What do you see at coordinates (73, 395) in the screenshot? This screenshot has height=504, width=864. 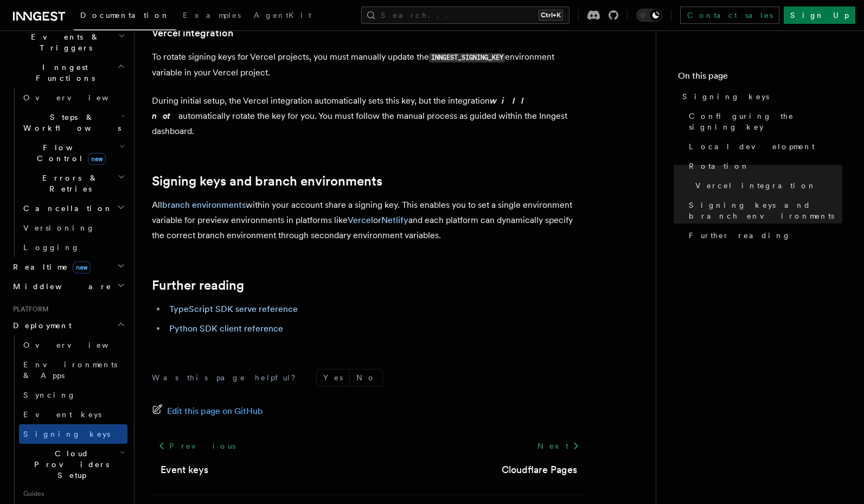 I see `a: Syncing` at bounding box center [73, 395].